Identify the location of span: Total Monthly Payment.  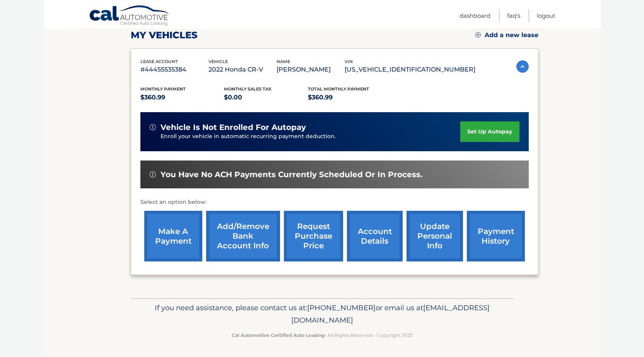
(338, 89).